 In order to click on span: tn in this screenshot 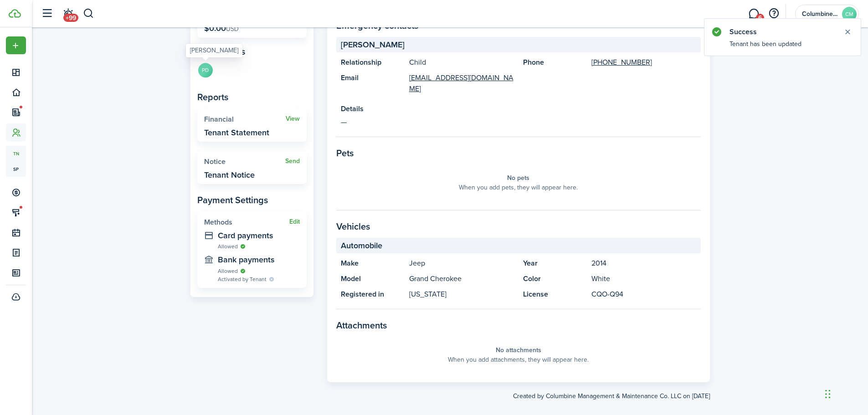, I will do `click(16, 153)`.